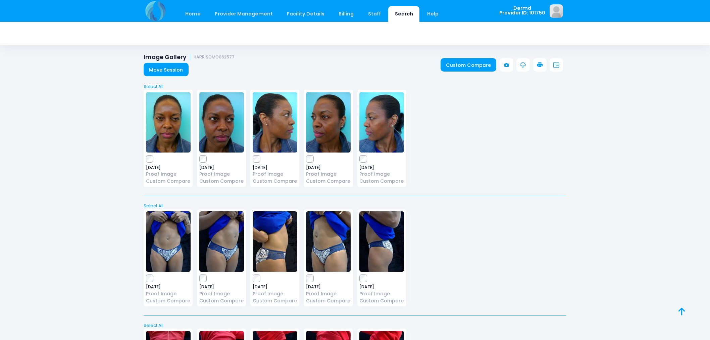  Describe the element at coordinates (189, 57) in the screenshot. I see `h1: Image Gallery` at that location.